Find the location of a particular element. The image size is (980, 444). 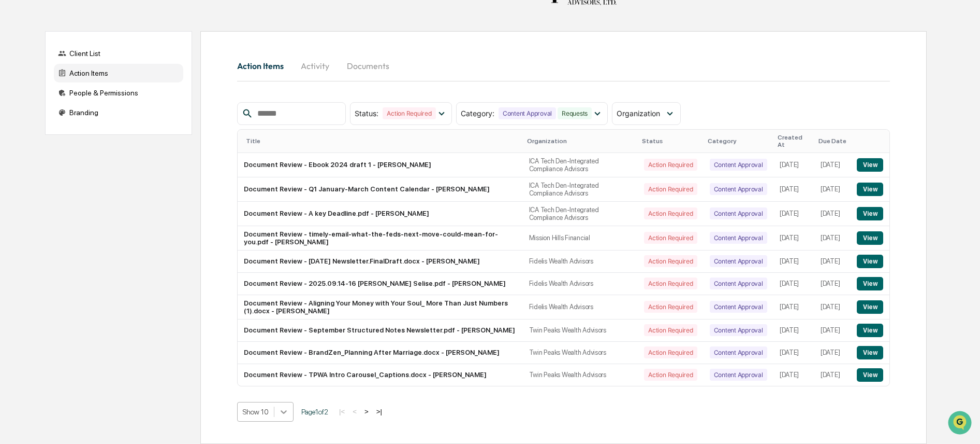

div: Title is located at coordinates (383, 141).